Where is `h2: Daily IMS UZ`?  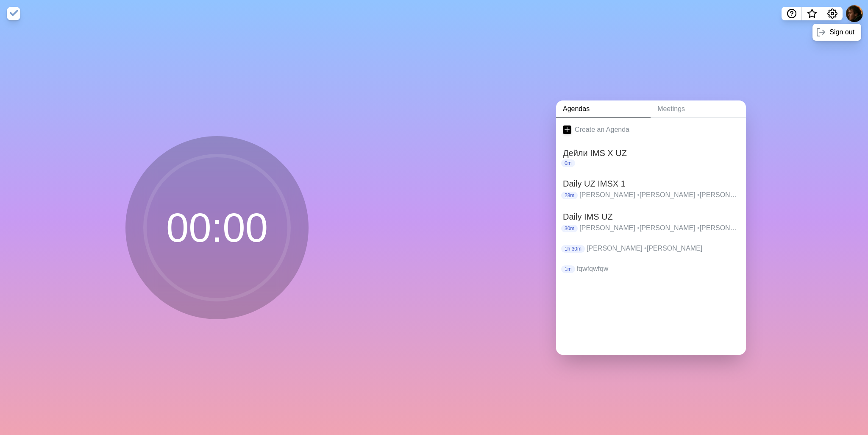 h2: Daily IMS UZ is located at coordinates (651, 217).